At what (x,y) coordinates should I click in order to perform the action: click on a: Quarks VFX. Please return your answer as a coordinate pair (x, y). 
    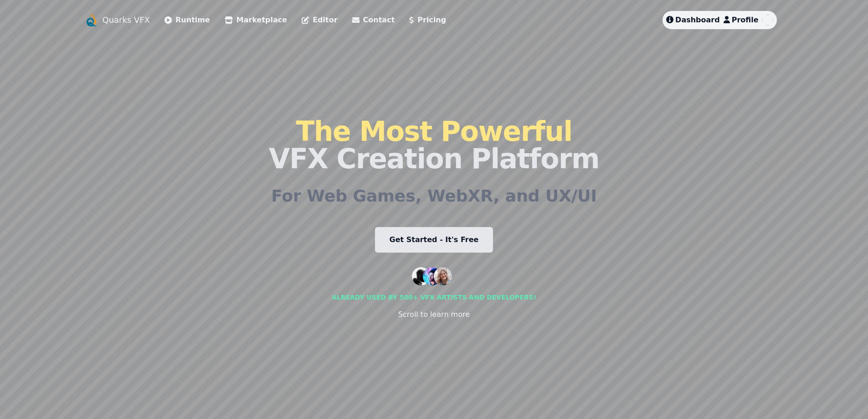
    Looking at the image, I should click on (126, 20).